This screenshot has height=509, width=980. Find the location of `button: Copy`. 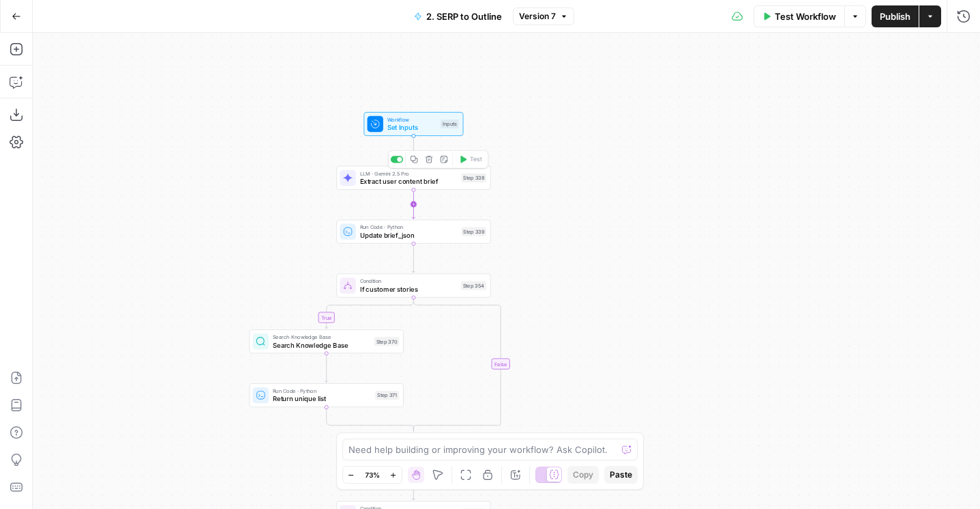

button: Copy is located at coordinates (583, 475).